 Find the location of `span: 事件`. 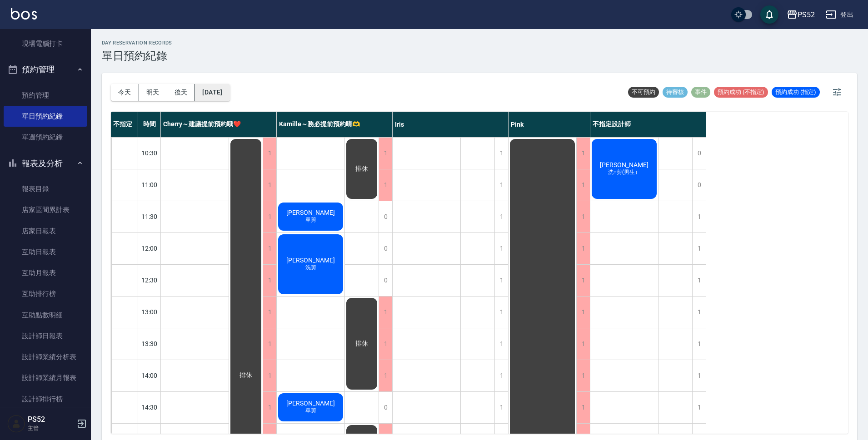

span: 事件 is located at coordinates (700, 92).